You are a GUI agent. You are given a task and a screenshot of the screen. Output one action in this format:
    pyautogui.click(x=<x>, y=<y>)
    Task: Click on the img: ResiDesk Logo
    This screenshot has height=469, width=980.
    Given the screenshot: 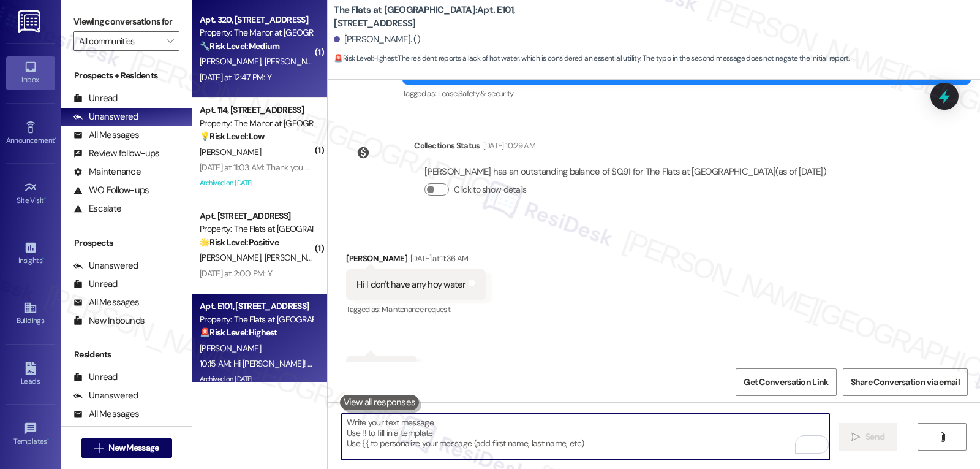 What is the action you would take?
    pyautogui.click(x=30, y=22)
    